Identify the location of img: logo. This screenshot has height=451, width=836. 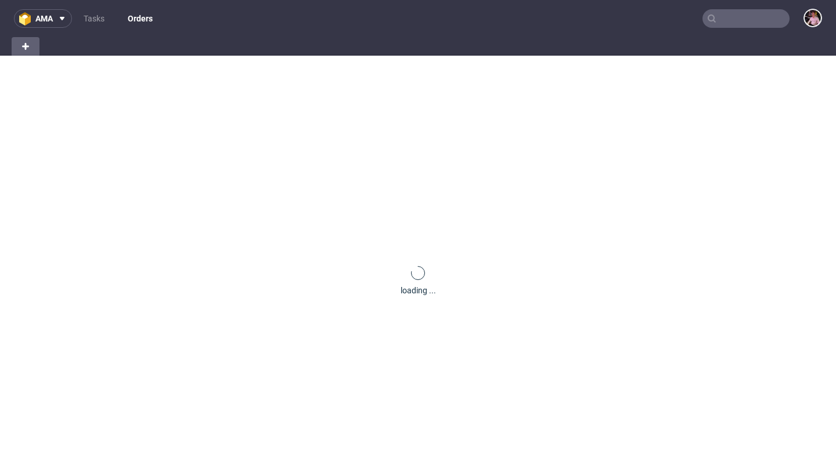
(27, 19).